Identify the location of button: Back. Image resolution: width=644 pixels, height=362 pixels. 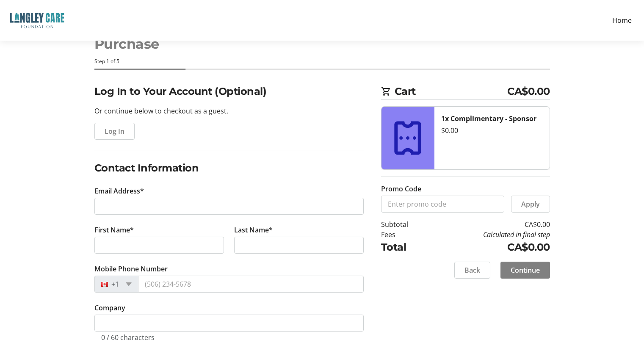
(472, 270).